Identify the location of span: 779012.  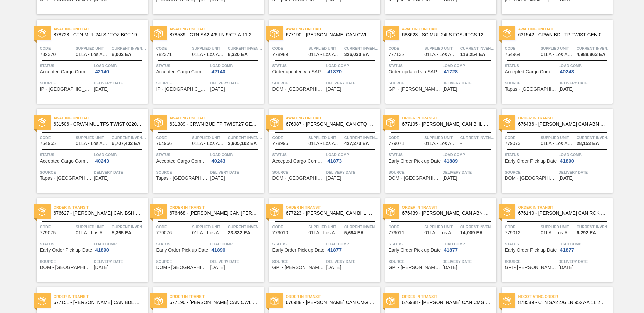
(513, 232).